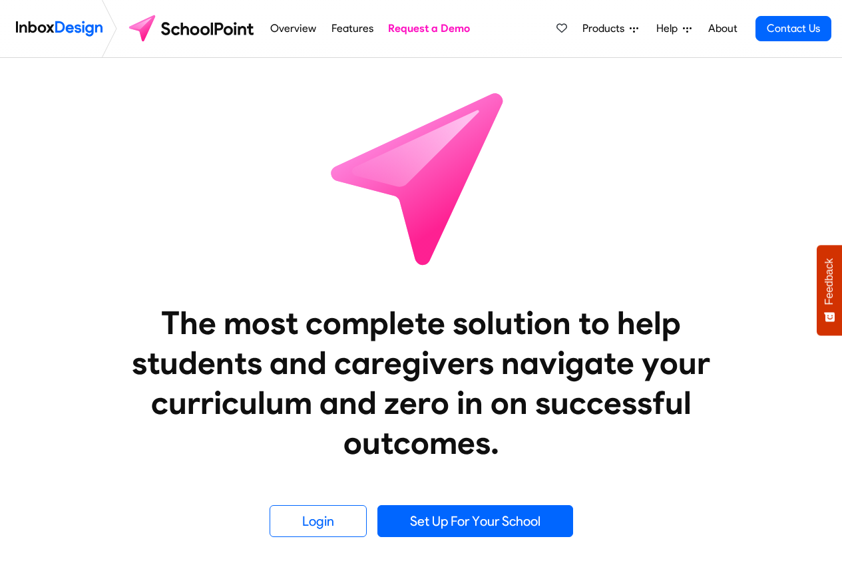 The width and height of the screenshot is (842, 581). I want to click on span: Feedback, so click(830, 282).